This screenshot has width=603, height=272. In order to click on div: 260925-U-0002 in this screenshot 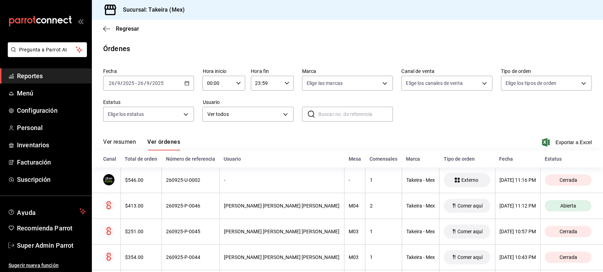, I will do `click(190, 180)`.